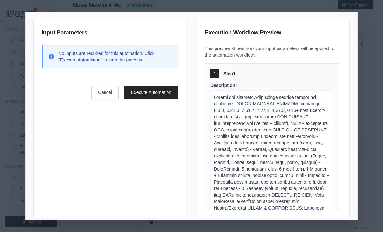 The image size is (383, 232). What do you see at coordinates (151, 92) in the screenshot?
I see `button: Execute Automation` at bounding box center [151, 92].